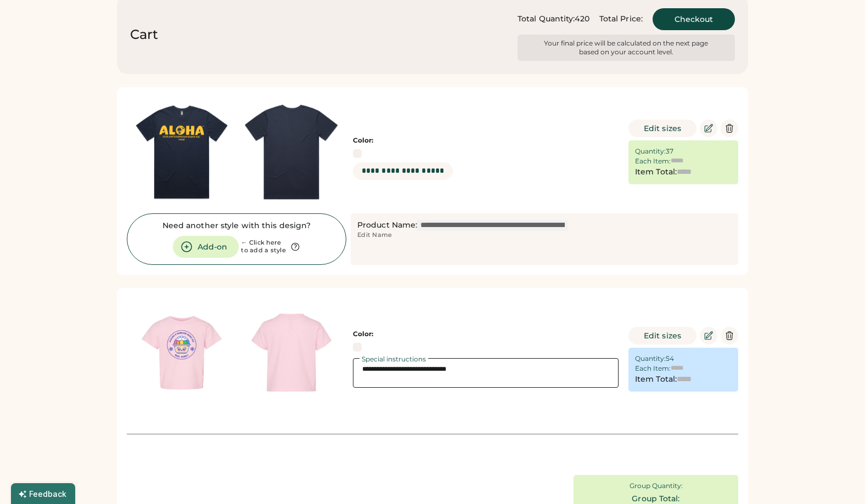 The height and width of the screenshot is (504, 865). What do you see at coordinates (694, 19) in the screenshot?
I see `button: Checkout` at bounding box center [694, 19].